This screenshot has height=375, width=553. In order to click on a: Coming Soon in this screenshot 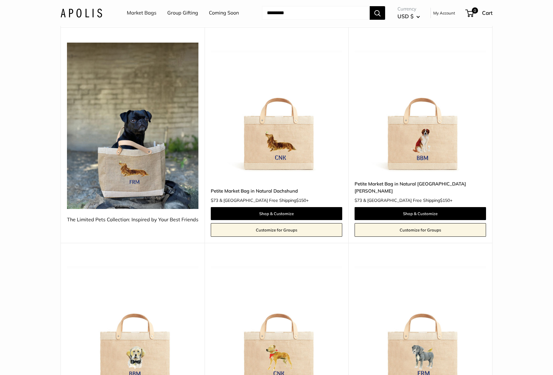, I will do `click(224, 13)`.